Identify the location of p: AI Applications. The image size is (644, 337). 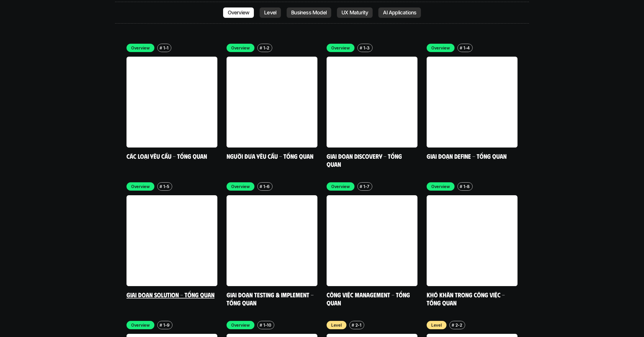
(400, 13).